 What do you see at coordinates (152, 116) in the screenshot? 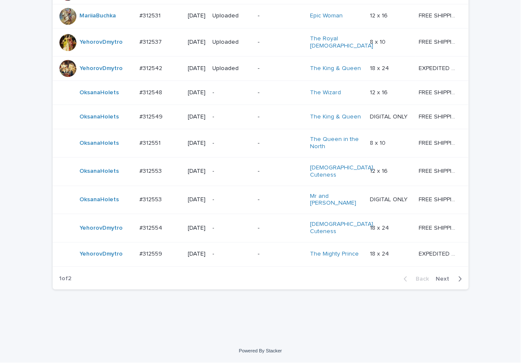
I see `p: #312549` at bounding box center [152, 116].